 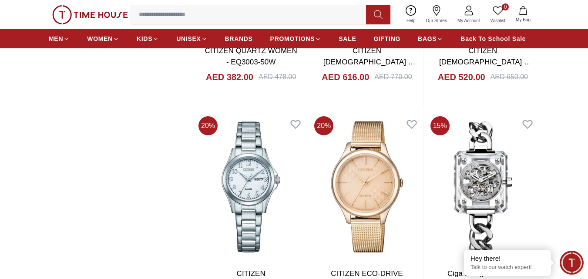 I want to click on span: My Account, so click(x=468, y=20).